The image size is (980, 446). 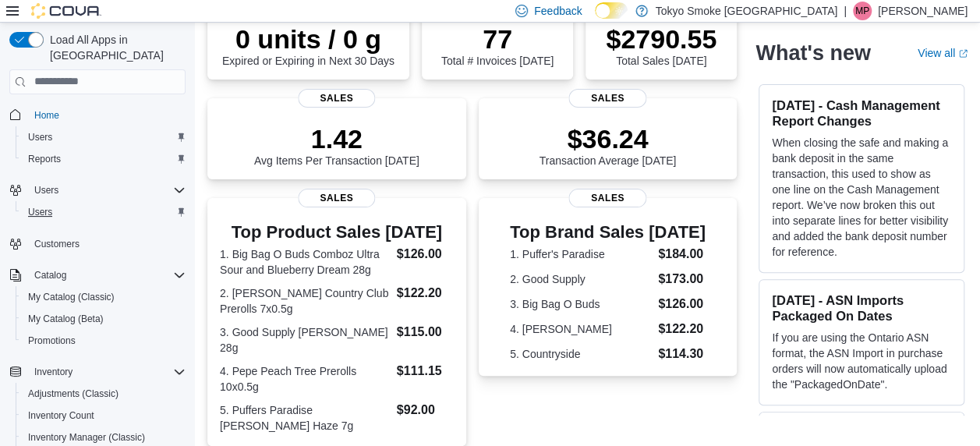 I want to click on dt: 3. Big Bag O Buds, so click(x=581, y=305).